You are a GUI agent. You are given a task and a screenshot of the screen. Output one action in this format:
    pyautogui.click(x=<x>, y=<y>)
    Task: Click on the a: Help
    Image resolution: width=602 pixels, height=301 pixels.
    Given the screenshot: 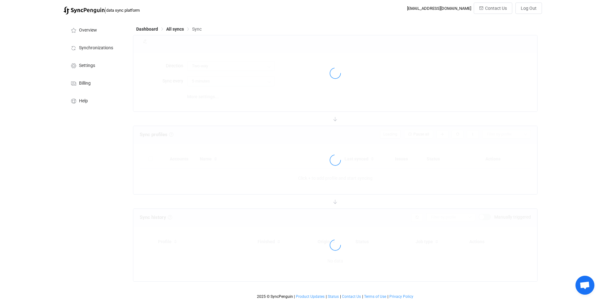 What is the action you would take?
    pyautogui.click(x=95, y=100)
    